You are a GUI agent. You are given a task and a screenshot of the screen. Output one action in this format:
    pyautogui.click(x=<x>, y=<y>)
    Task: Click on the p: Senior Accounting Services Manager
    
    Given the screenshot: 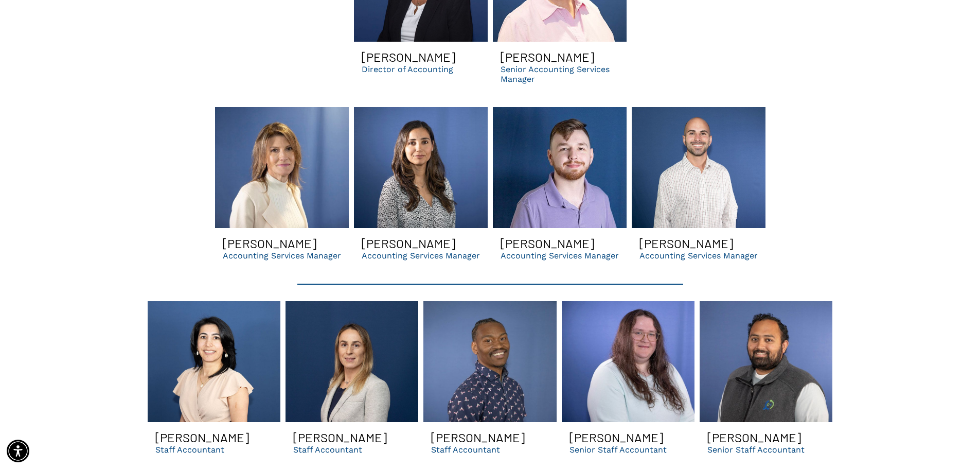 What is the action you would take?
    pyautogui.click(x=560, y=74)
    